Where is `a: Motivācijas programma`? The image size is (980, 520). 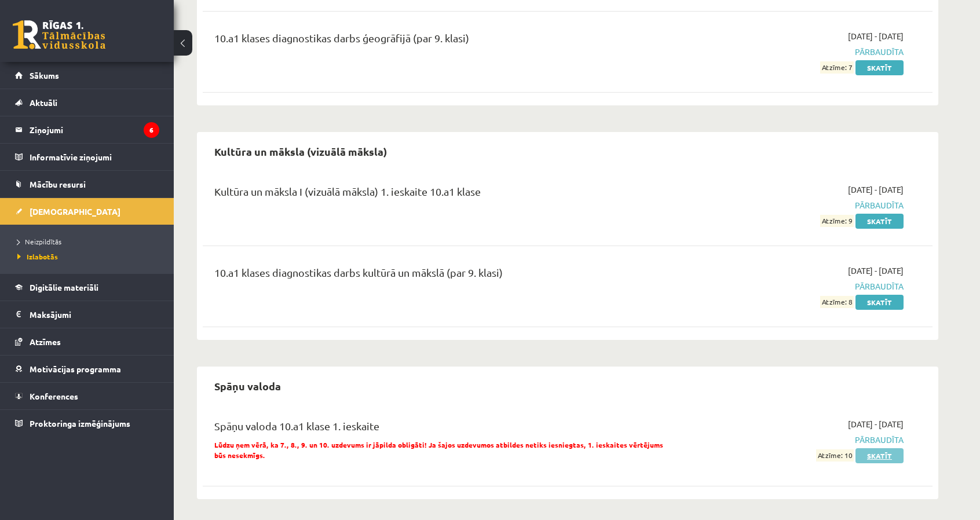
a: Motivācijas programma is located at coordinates (87, 369).